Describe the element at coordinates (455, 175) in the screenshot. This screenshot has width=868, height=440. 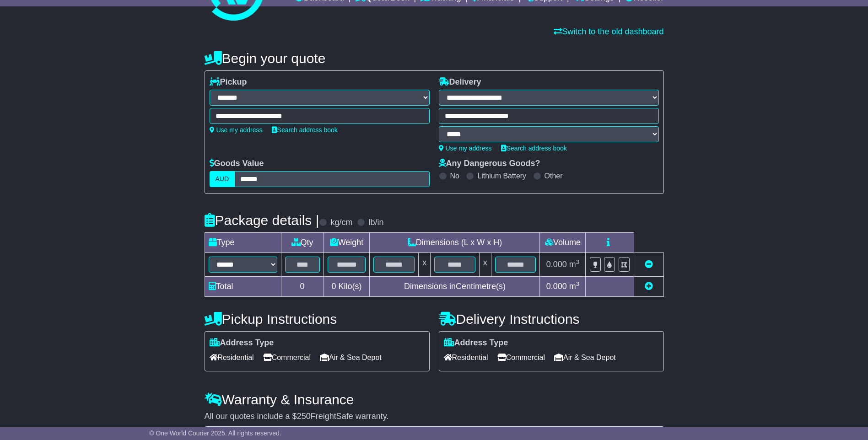
I see `label: No` at that location.